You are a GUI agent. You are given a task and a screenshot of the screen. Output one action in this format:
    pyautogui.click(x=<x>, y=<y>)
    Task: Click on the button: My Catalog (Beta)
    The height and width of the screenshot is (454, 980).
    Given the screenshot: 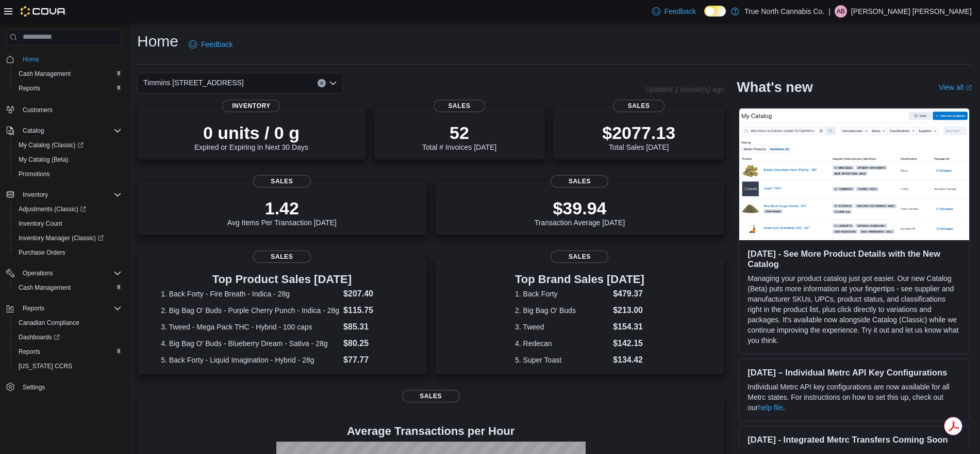 What is the action you would take?
    pyautogui.click(x=68, y=160)
    